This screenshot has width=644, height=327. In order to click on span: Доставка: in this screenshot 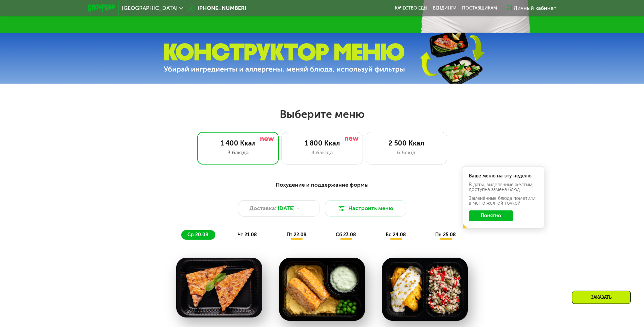, I will do `click(263, 209)`.